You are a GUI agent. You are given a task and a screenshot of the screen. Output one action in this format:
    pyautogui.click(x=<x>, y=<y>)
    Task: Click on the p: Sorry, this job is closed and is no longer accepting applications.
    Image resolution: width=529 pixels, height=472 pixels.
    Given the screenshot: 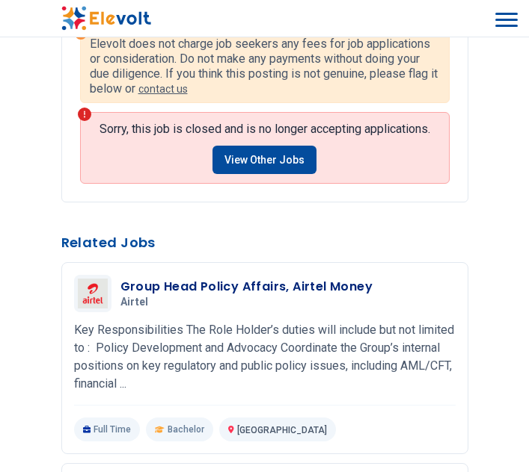 What is the action you would take?
    pyautogui.click(x=265, y=129)
    